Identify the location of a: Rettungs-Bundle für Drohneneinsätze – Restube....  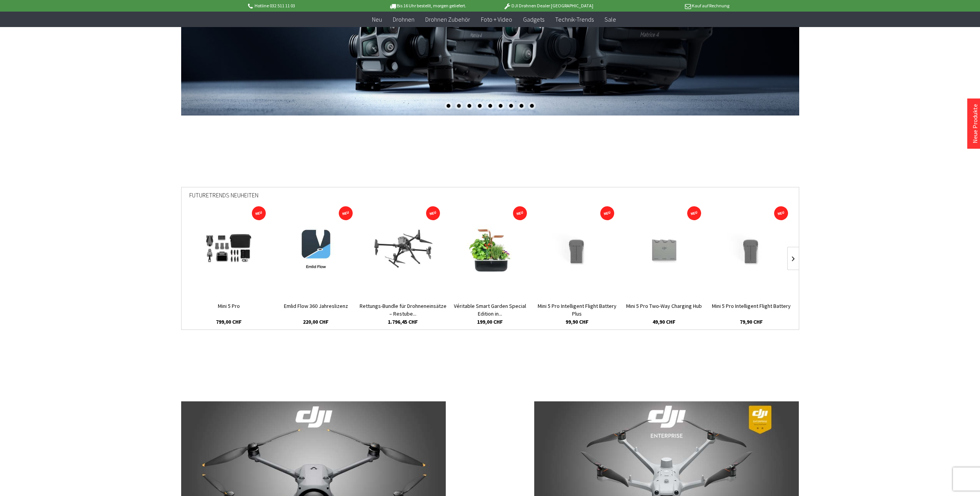
(402, 310).